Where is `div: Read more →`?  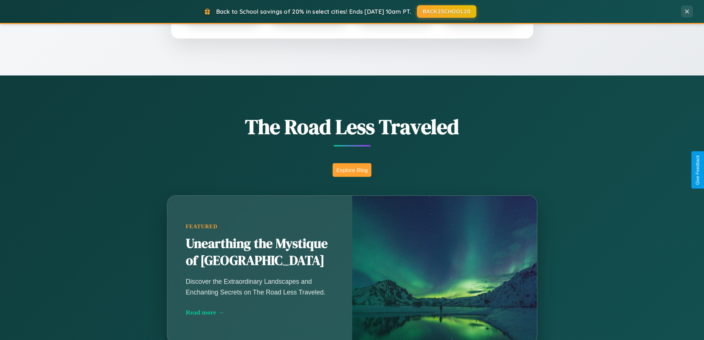
div: Read more → is located at coordinates (260, 312).